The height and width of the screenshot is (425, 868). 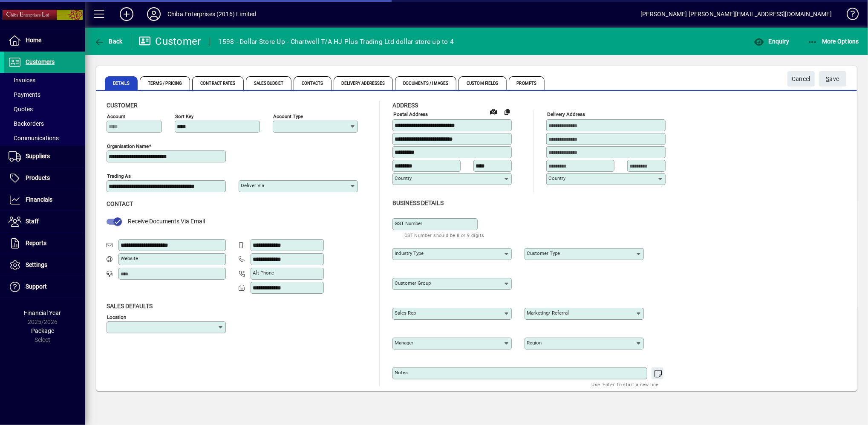 I want to click on span: Address, so click(x=405, y=105).